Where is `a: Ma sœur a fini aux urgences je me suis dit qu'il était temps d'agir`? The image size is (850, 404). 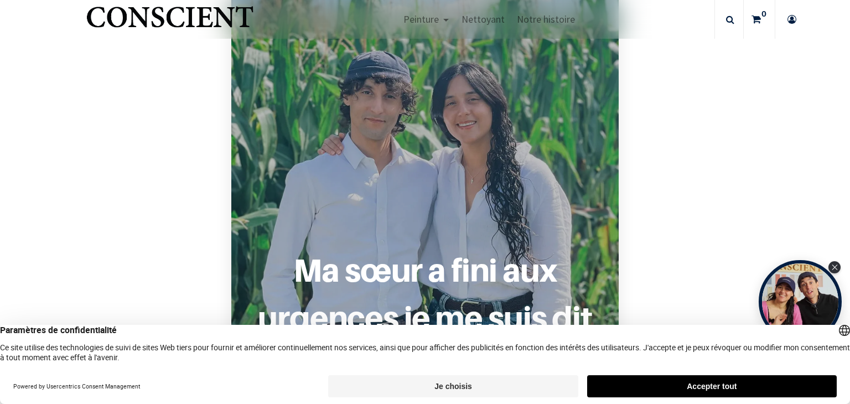
a: Ma sœur a fini aux urgences je me suis dit qu'il était temps d'agir is located at coordinates (425, 318).